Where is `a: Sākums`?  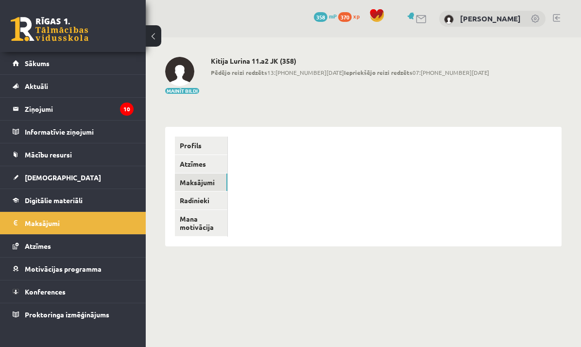
a: Sākums is located at coordinates (73, 63).